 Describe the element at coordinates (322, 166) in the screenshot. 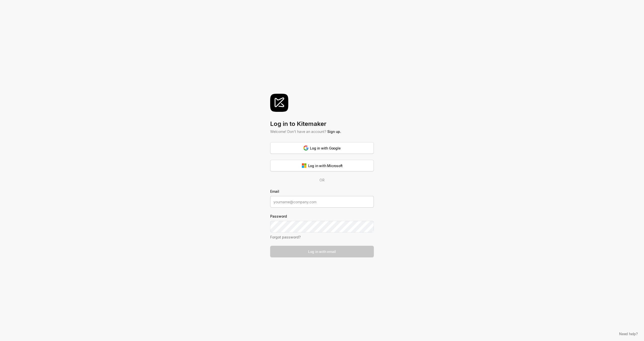

I see `div: Log in with Microsoft` at that location.